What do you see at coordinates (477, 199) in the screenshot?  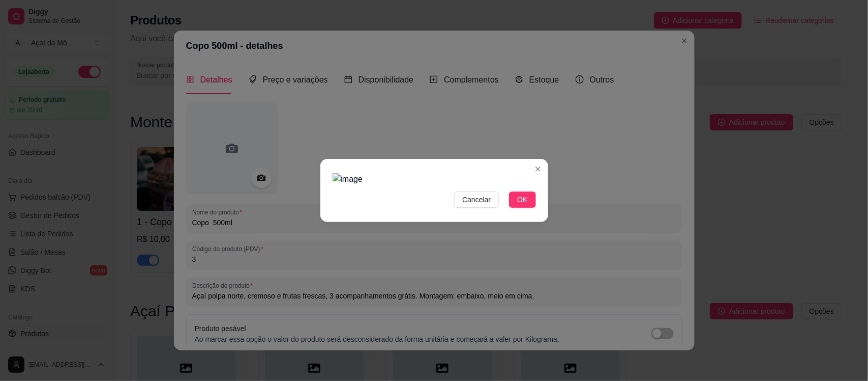 I see `button: Cancelar` at bounding box center [477, 199].